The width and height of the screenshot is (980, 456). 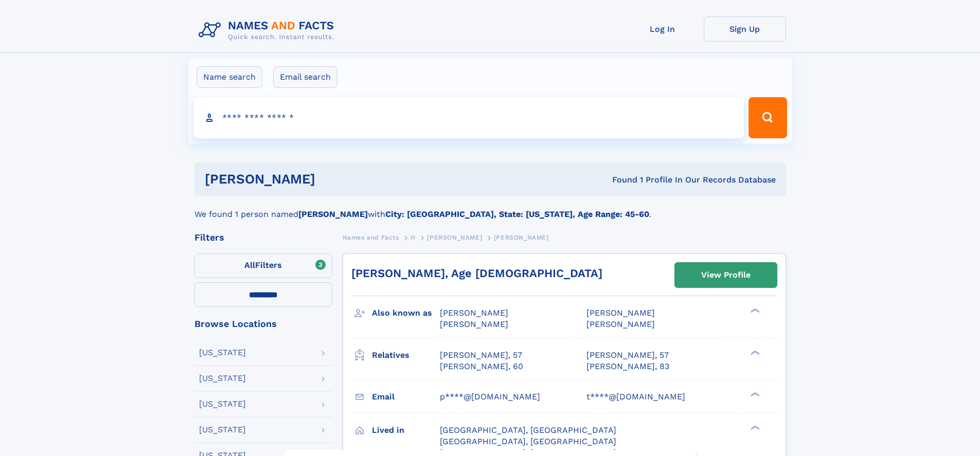 I want to click on a: H, so click(x=413, y=237).